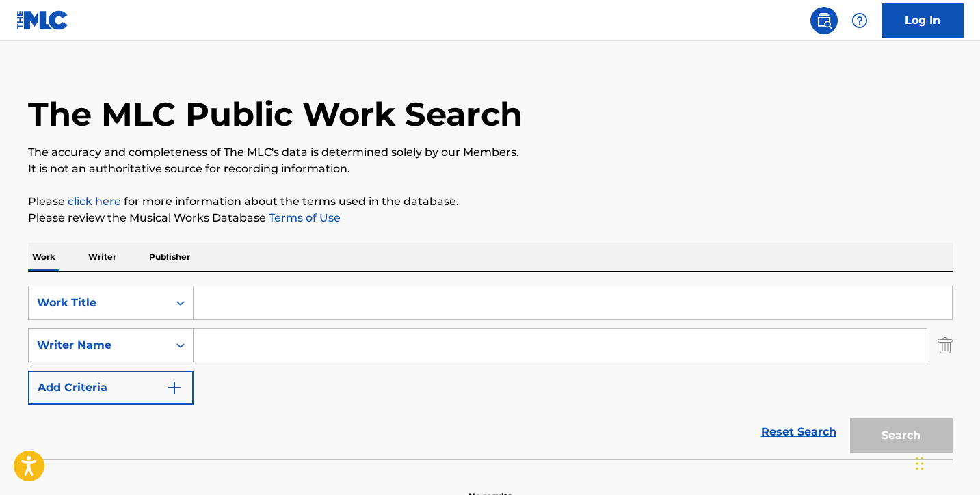 The image size is (980, 495). What do you see at coordinates (490, 169) in the screenshot?
I see `p: It is not an authoritative source for recording information.` at bounding box center [490, 169].